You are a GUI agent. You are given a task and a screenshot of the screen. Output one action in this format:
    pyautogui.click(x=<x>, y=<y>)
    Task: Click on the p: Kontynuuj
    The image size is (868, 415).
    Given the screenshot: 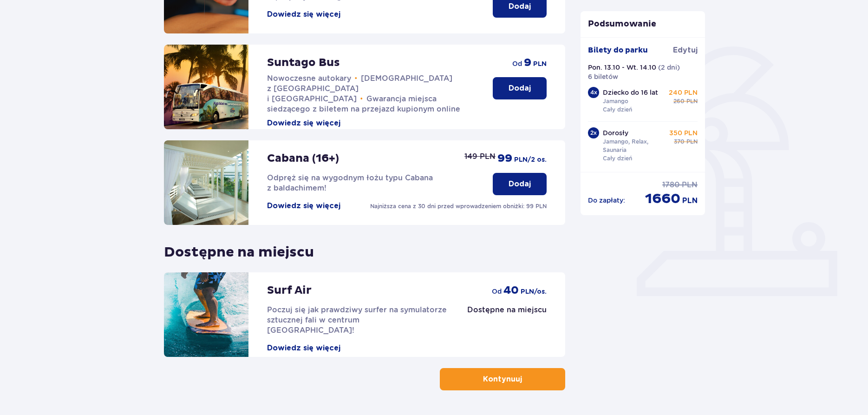 What is the action you would take?
    pyautogui.click(x=503, y=379)
    